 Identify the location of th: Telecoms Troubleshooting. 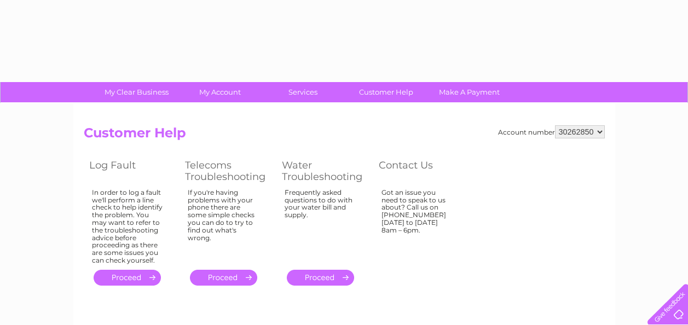
(228, 171).